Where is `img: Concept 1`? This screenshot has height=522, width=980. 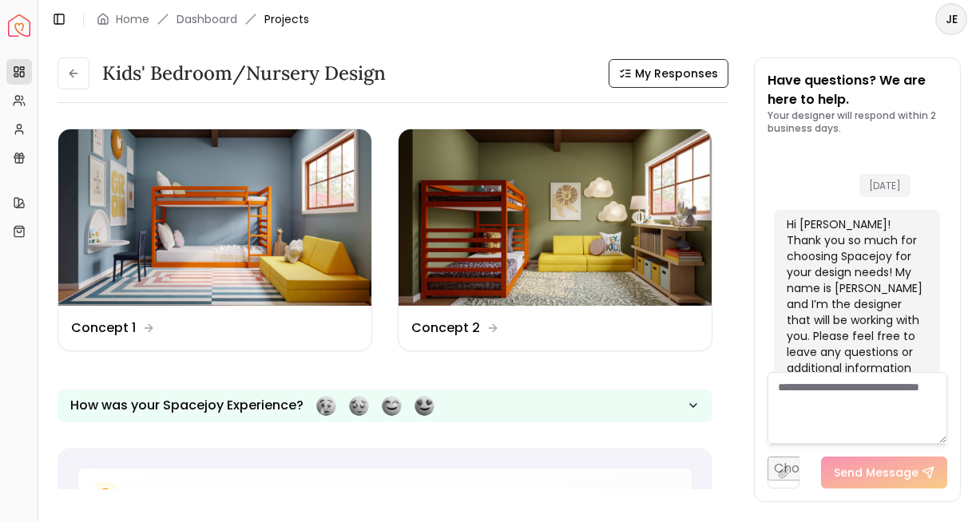
img: Concept 1 is located at coordinates (215, 217).